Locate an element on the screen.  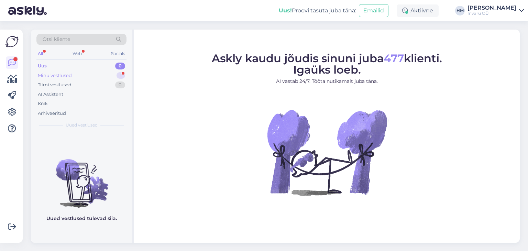
img: No chats is located at coordinates (81, 178).